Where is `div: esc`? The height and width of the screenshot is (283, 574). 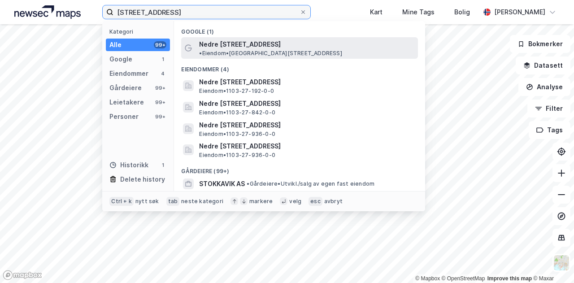 div: esc is located at coordinates (315, 201).